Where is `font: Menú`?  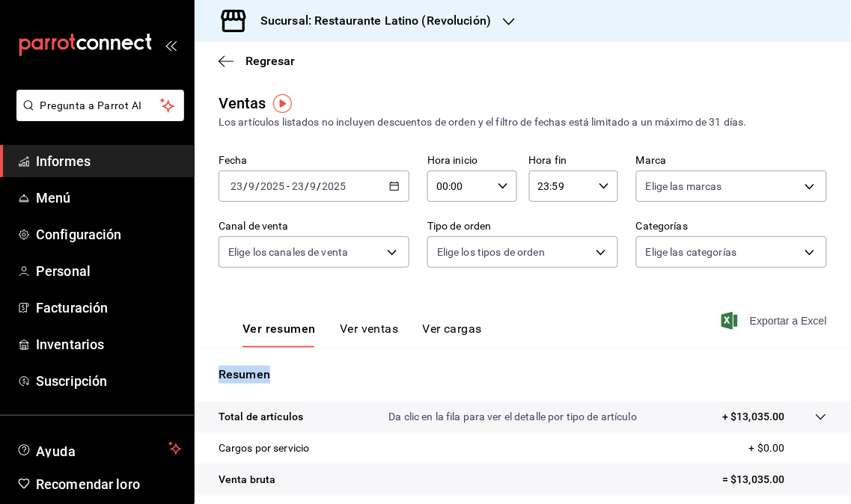 font: Menú is located at coordinates (53, 197).